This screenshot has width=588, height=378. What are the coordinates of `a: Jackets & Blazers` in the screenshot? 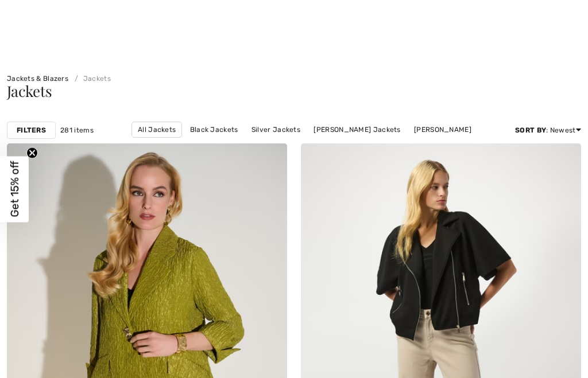 It's located at (37, 79).